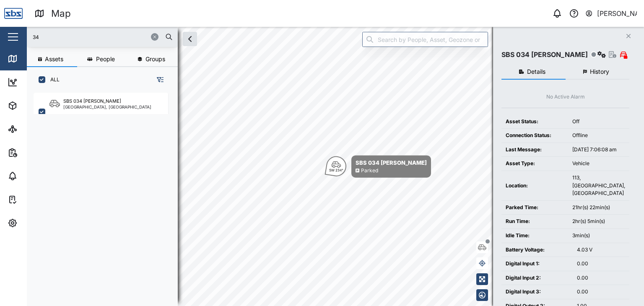 The width and height of the screenshot is (644, 306). Describe the element at coordinates (379, 166) in the screenshot. I see `div: Map marker` at that location.